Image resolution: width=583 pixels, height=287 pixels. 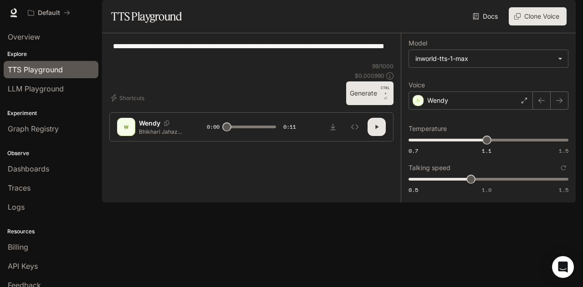 What do you see at coordinates (417, 85) in the screenshot?
I see `p: Voice` at bounding box center [417, 85].